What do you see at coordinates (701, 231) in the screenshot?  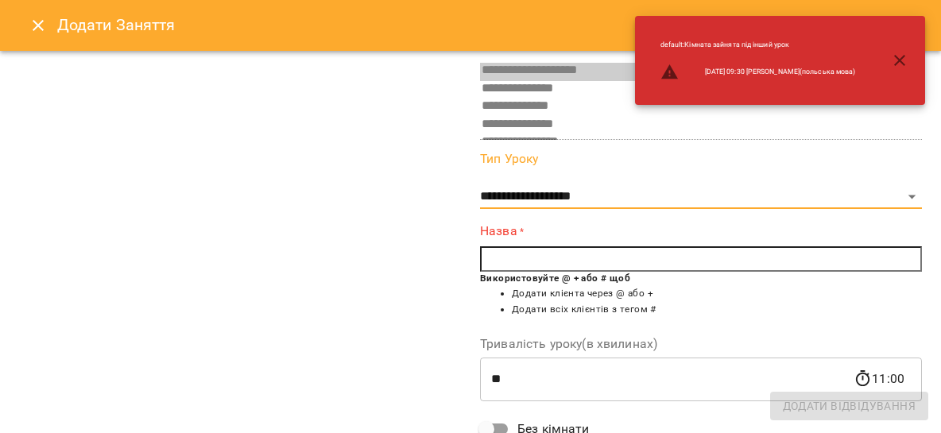 I see `label: Назва` at bounding box center [701, 231].